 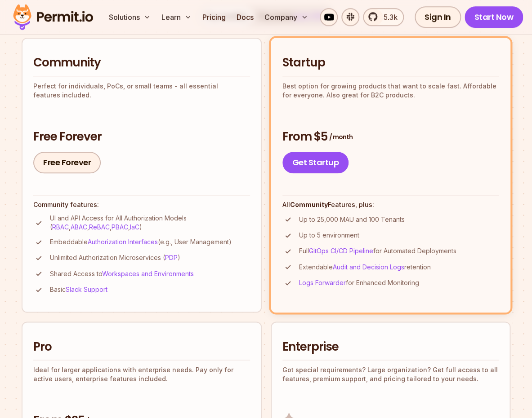 I want to click on a: ABAC, so click(x=79, y=227).